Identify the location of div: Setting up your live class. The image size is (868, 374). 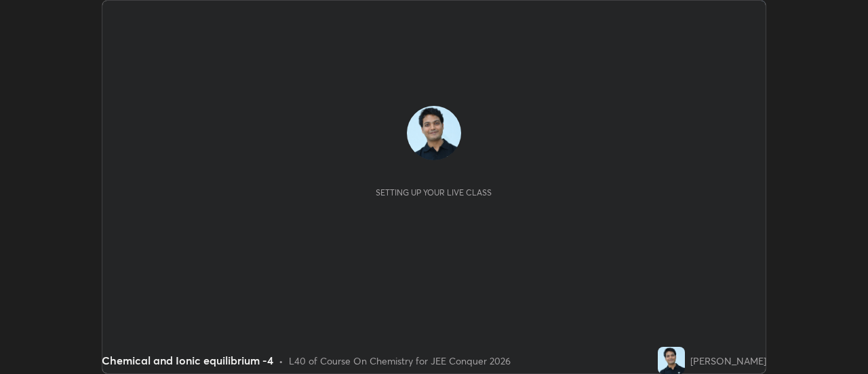
(433, 192).